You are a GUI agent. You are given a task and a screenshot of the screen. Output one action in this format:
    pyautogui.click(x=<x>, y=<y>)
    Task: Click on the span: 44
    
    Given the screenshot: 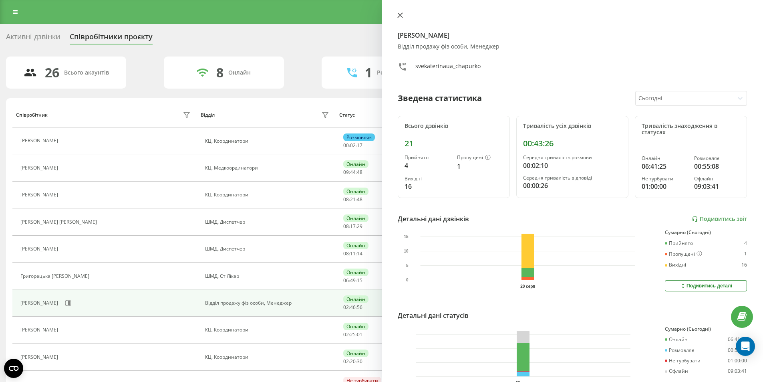 What is the action you would take?
    pyautogui.click(x=353, y=172)
    